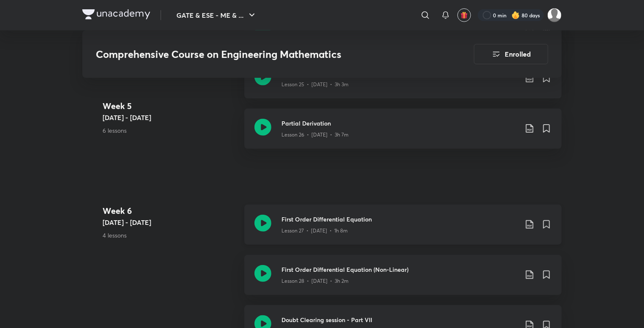  What do you see at coordinates (400, 123) in the screenshot?
I see `h3: Partial Derivation` at bounding box center [400, 123].